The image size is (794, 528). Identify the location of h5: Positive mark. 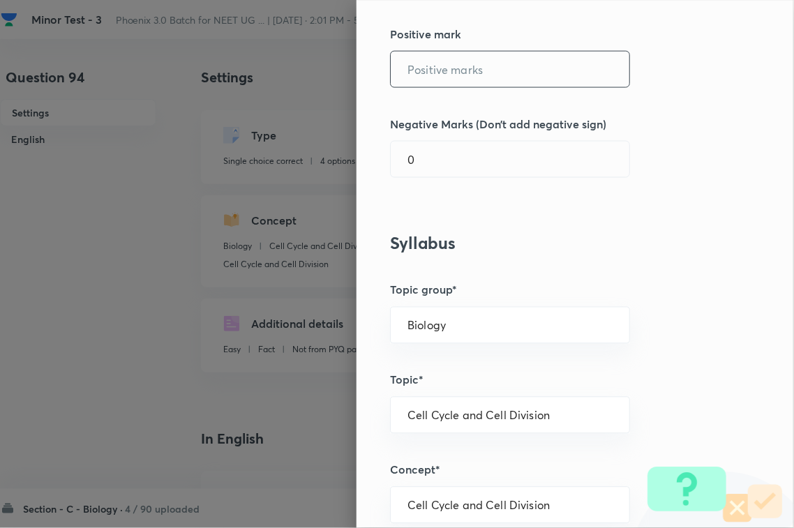
(552, 34).